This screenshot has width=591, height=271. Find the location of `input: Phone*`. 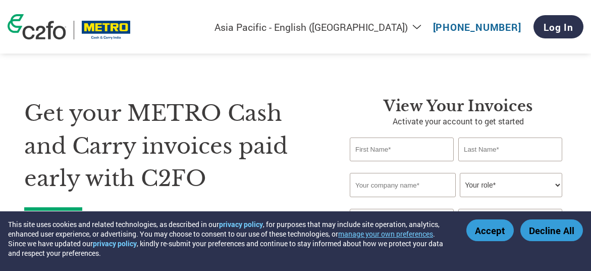

input: Phone* is located at coordinates (510, 220).